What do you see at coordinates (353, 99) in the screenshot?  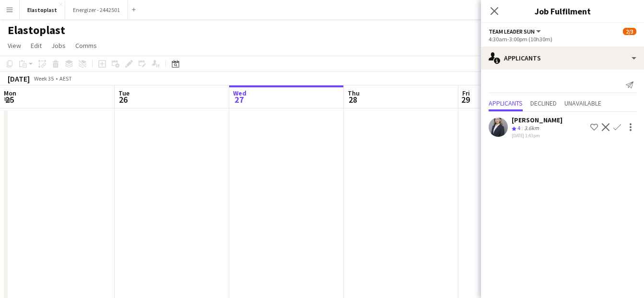 I see `span: 28` at bounding box center [353, 99].